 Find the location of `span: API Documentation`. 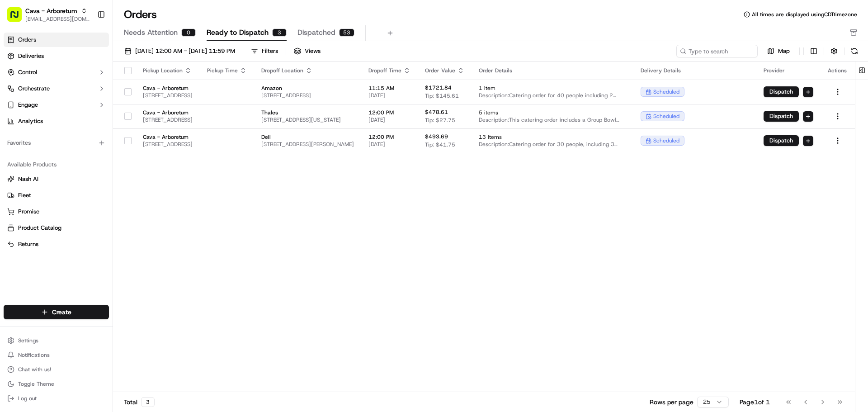

span: API Documentation is located at coordinates (115, 207).